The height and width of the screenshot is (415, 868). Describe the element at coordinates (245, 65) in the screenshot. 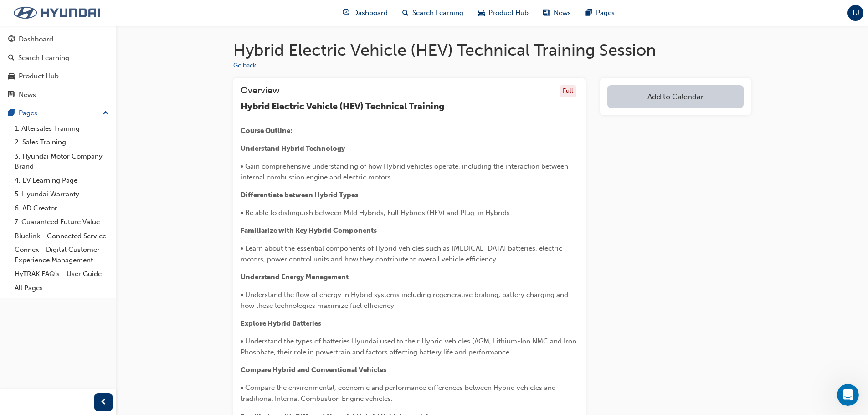

I see `button: Go back` at that location.